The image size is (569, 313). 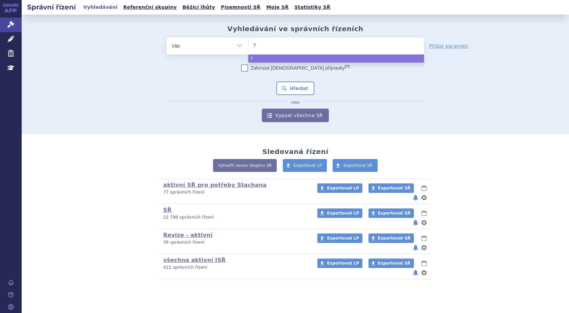 I want to click on a: aktivní SŘ pro potřeby Stachana, so click(x=215, y=185).